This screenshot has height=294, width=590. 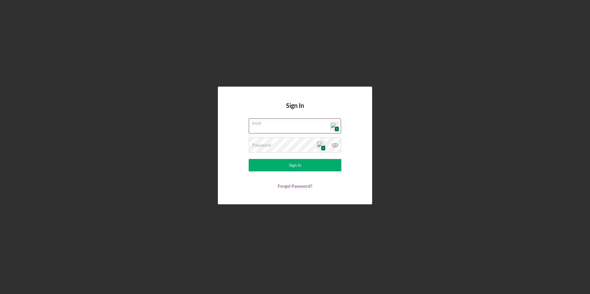 What do you see at coordinates (295, 165) in the screenshot?
I see `div: Sign In` at bounding box center [295, 165].